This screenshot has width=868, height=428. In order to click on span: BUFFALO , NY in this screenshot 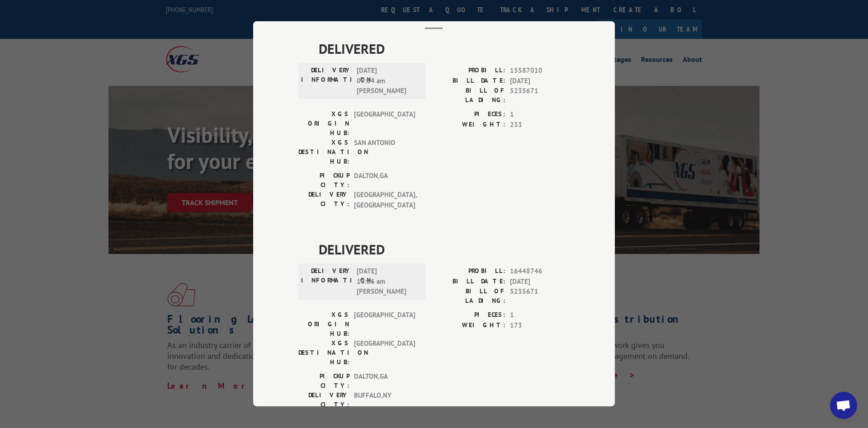, I will do `click(384, 400)`.